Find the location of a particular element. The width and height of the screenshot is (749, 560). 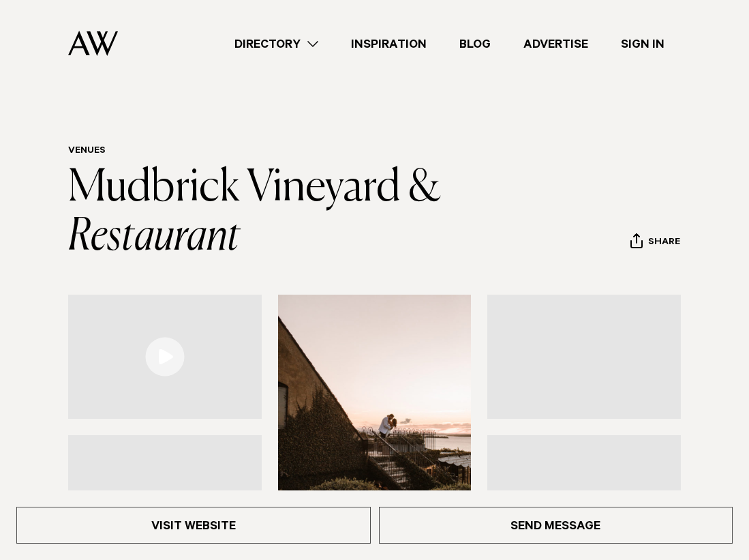

button: Share is located at coordinates (655, 243).